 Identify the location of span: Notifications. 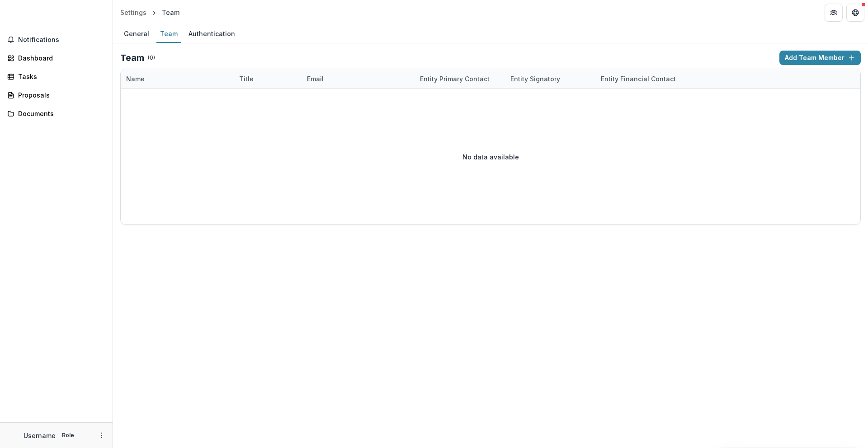
(61, 40).